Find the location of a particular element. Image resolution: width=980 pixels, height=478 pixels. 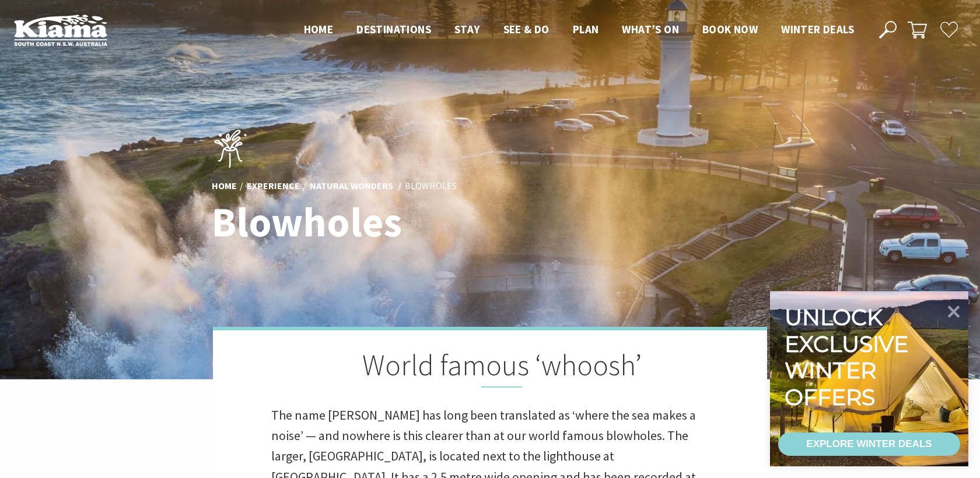

a: Experience is located at coordinates (273, 186).